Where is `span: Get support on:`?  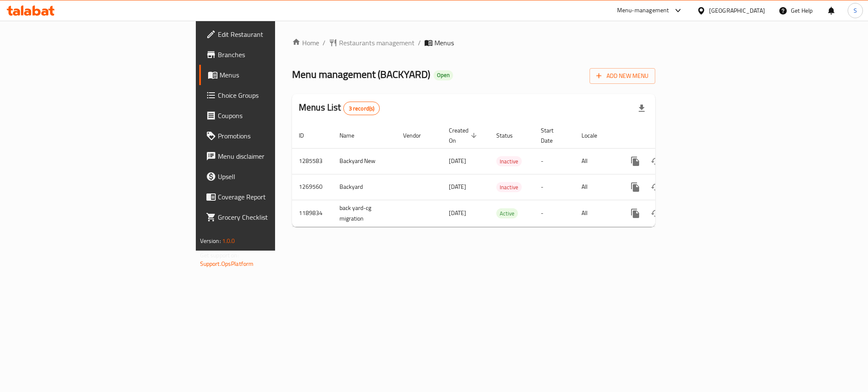 span: Get support on: is located at coordinates (220, 255).